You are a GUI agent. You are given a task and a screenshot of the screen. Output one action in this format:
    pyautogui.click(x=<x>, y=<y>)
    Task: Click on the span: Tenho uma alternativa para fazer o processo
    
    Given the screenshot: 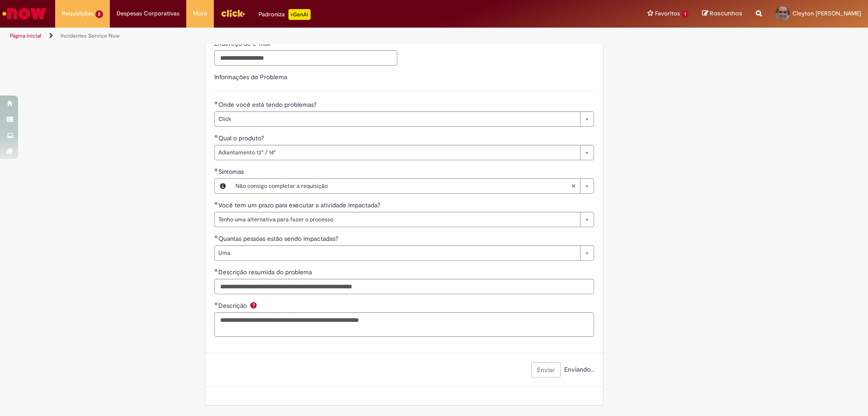 What is the action you would take?
    pyautogui.click(x=397, y=219)
    